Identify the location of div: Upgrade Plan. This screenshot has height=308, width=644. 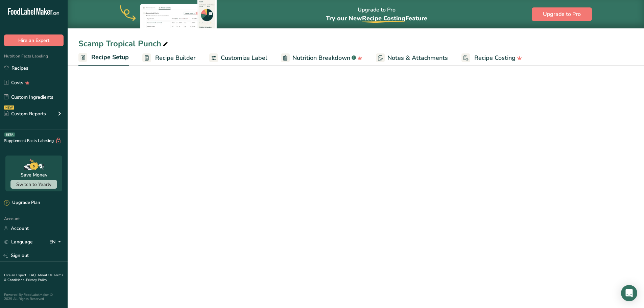
(22, 203).